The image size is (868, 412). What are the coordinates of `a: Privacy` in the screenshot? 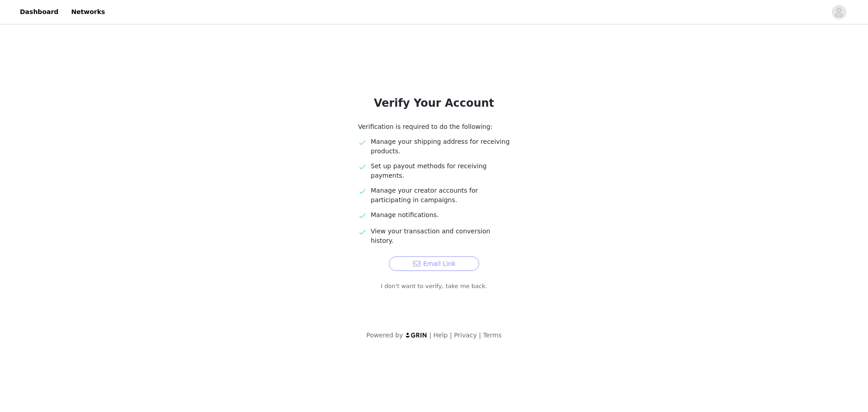 It's located at (465, 335).